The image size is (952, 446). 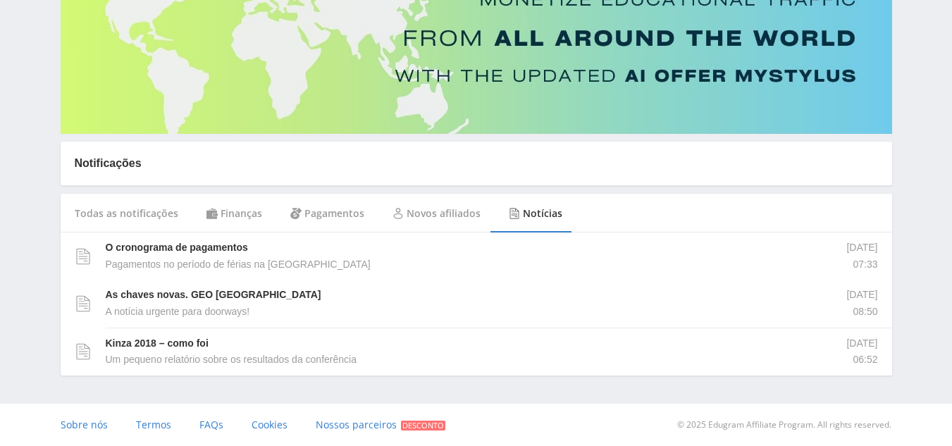 I want to click on span: Cookies, so click(x=269, y=424).